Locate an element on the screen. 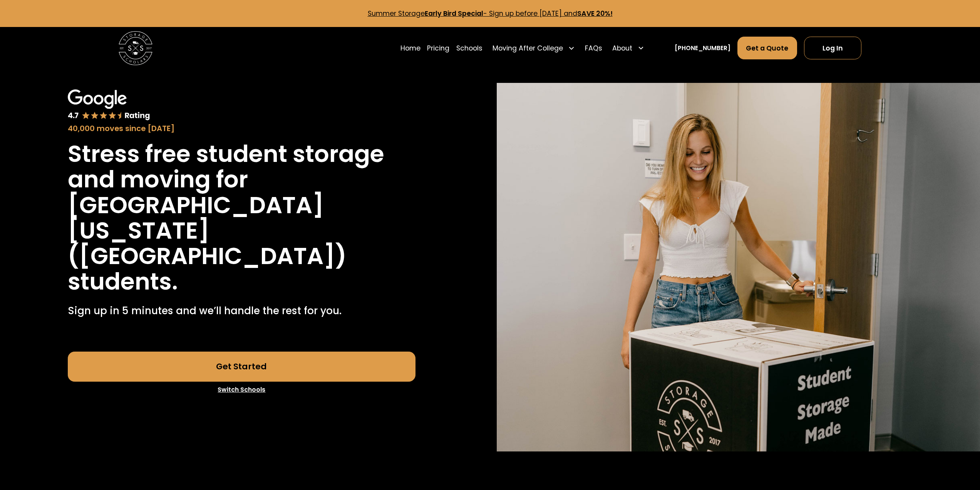 The height and width of the screenshot is (490, 980). h1: students. is located at coordinates (123, 281).